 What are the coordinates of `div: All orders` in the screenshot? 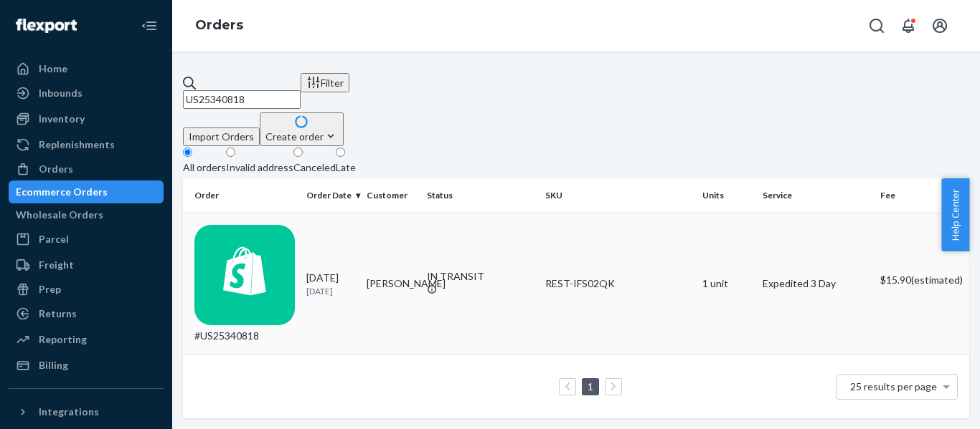 It's located at (204, 168).